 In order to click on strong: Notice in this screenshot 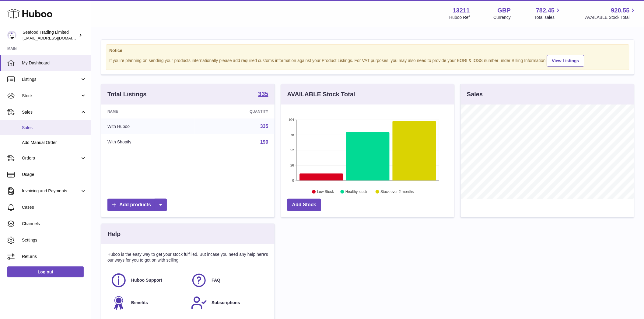, I will do `click(368, 50)`.